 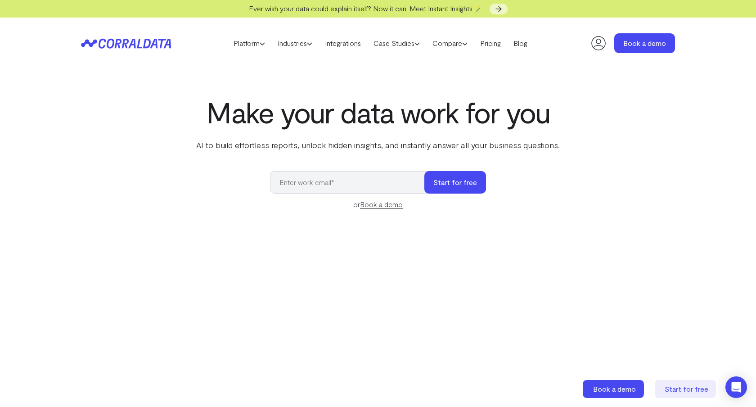 I want to click on a: Compare, so click(x=450, y=43).